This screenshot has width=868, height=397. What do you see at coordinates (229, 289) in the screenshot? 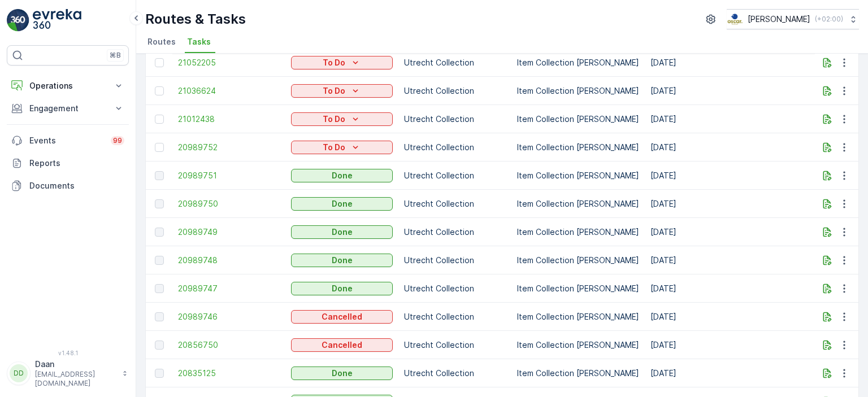
I see `span: 20989747` at bounding box center [229, 289].